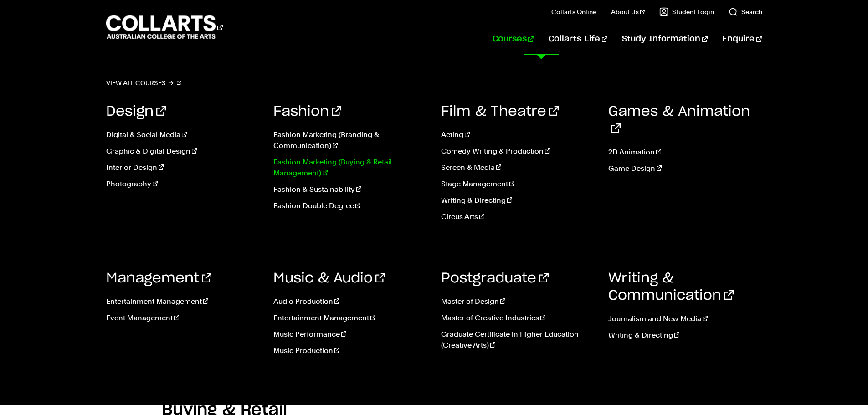  I want to click on a: Master of Creative Industries, so click(518, 318).